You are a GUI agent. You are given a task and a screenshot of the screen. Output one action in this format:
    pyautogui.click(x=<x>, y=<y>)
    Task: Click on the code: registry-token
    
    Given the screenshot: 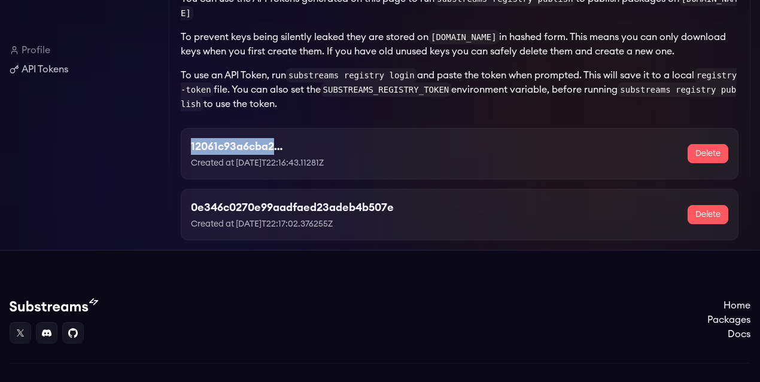 What is the action you would take?
    pyautogui.click(x=458, y=83)
    